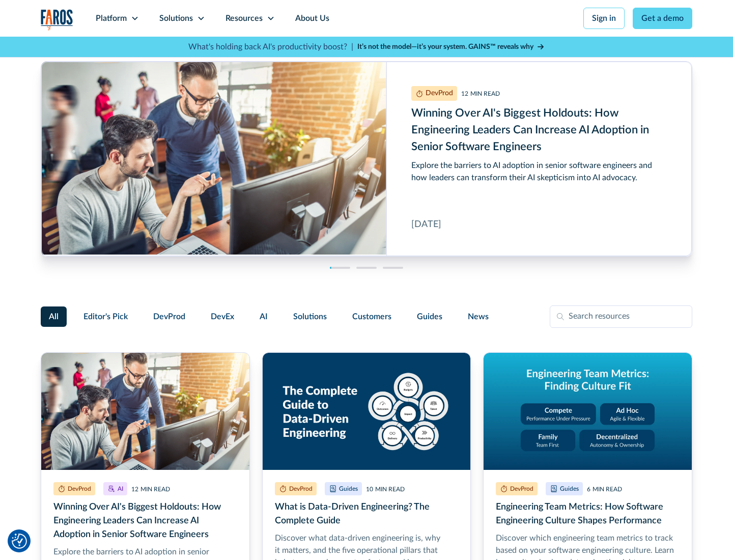 The width and height of the screenshot is (733, 560). I want to click on img: Revisit consent button, so click(19, 541).